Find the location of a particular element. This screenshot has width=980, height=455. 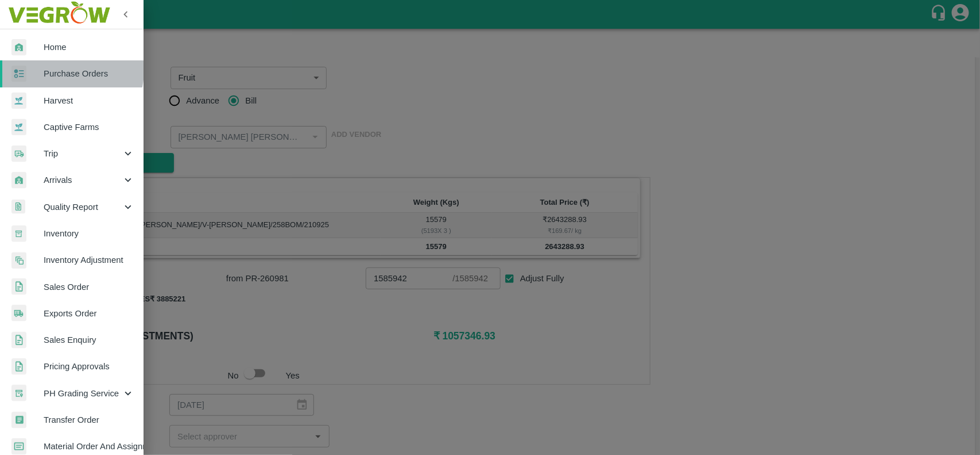

span: Transfer Order is located at coordinates (89, 420).